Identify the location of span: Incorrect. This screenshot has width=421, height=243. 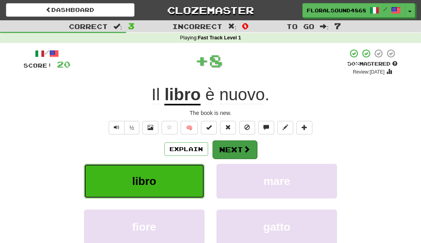
(197, 26).